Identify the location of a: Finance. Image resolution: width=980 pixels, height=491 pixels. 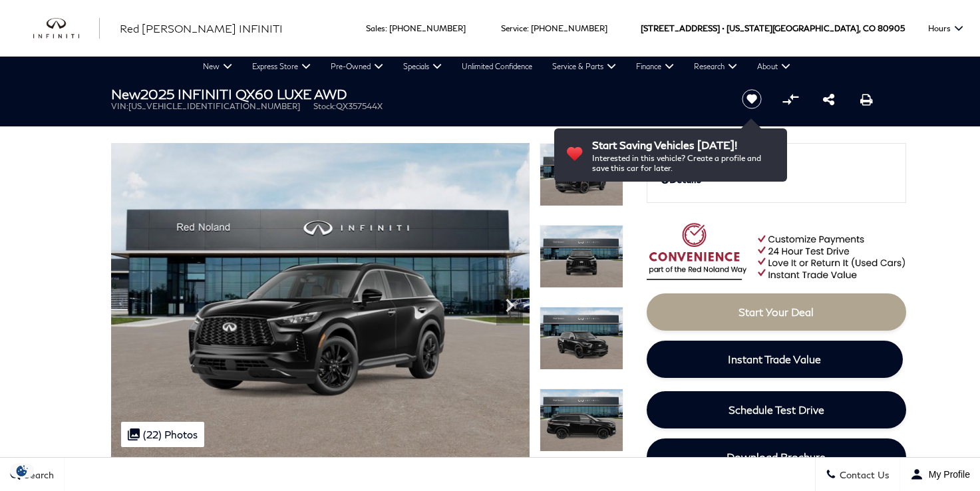
(655, 67).